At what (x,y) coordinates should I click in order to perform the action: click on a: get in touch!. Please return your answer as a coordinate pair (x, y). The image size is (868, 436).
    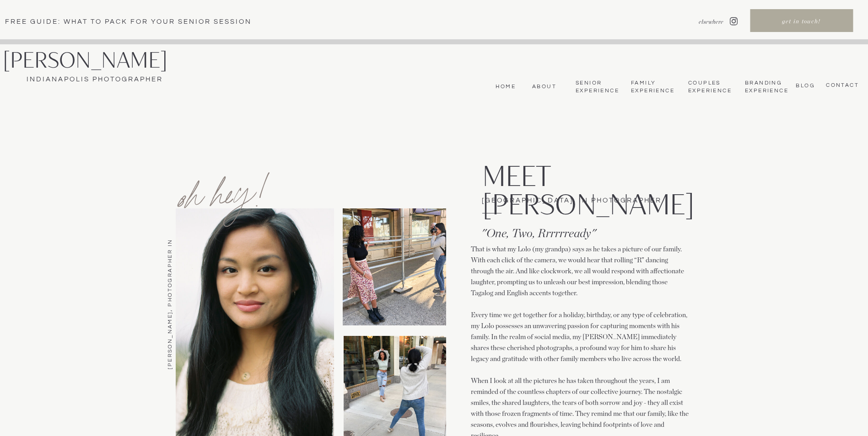
    Looking at the image, I should click on (801, 22).